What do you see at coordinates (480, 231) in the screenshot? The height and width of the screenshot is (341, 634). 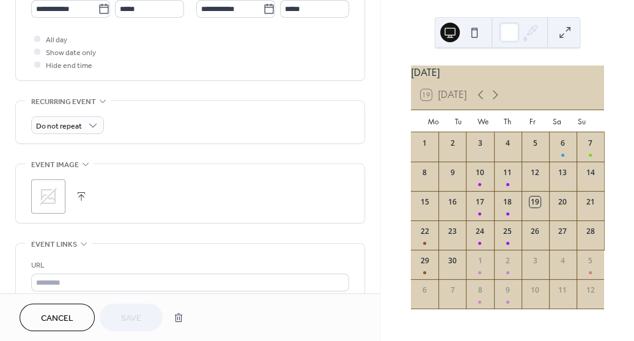 I see `div: 24` at bounding box center [480, 231].